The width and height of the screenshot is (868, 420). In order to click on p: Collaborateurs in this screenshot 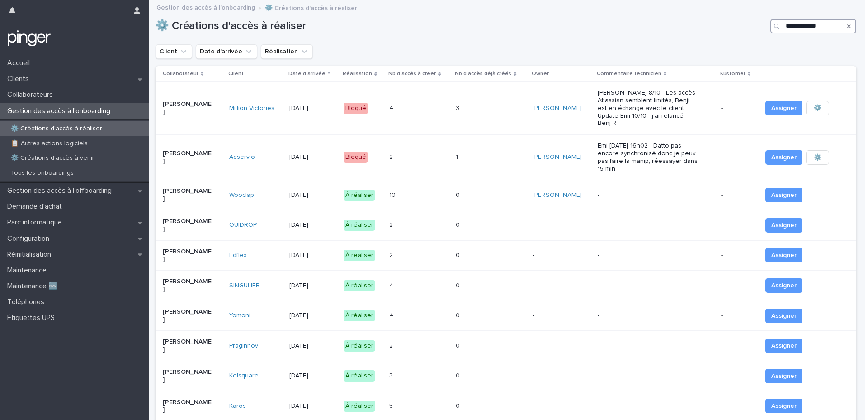, I will do `click(32, 95)`.